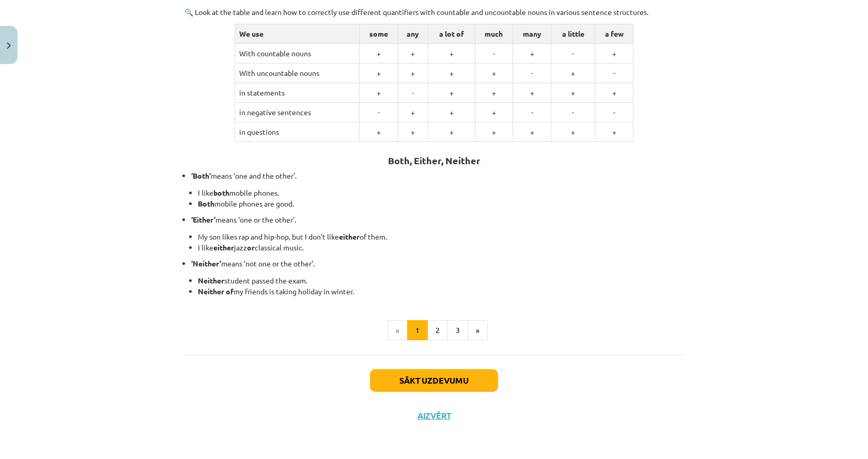 The width and height of the screenshot is (868, 459). Describe the element at coordinates (211, 281) in the screenshot. I see `strong: Neither` at that location.